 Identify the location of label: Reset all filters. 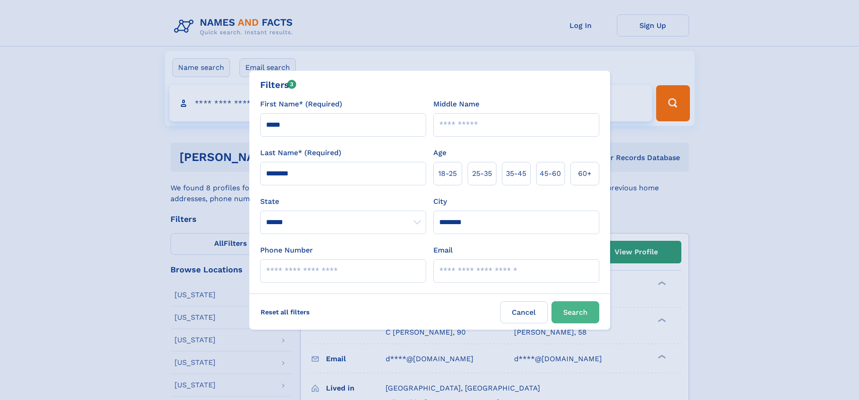
(285, 312).